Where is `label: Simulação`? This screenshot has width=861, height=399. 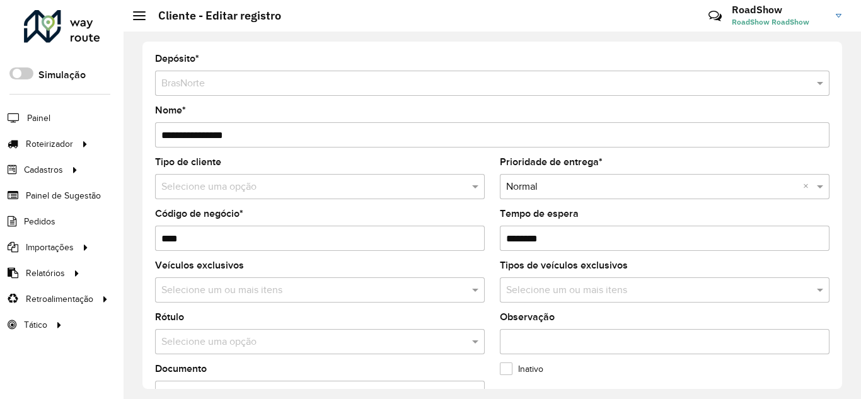
label: Simulação is located at coordinates (62, 75).